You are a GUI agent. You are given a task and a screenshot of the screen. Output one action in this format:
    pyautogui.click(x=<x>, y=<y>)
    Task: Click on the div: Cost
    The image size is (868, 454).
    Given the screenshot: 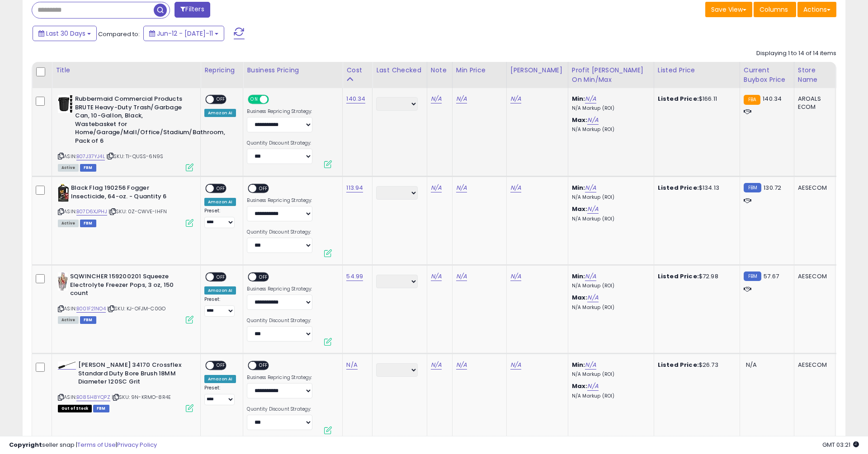 What is the action you would take?
    pyautogui.click(x=357, y=70)
    